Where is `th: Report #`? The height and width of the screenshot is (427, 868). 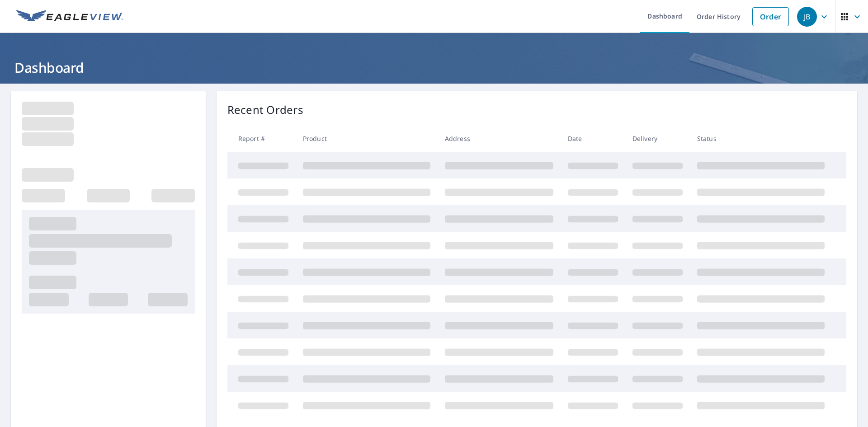
th: Report # is located at coordinates (261, 138).